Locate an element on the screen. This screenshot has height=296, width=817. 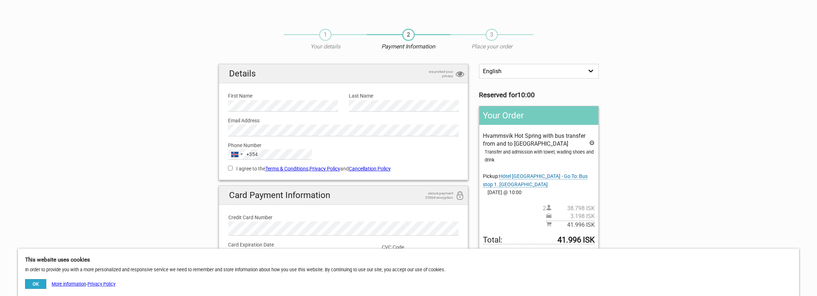
i: 256bit encryption is located at coordinates (460, 196).